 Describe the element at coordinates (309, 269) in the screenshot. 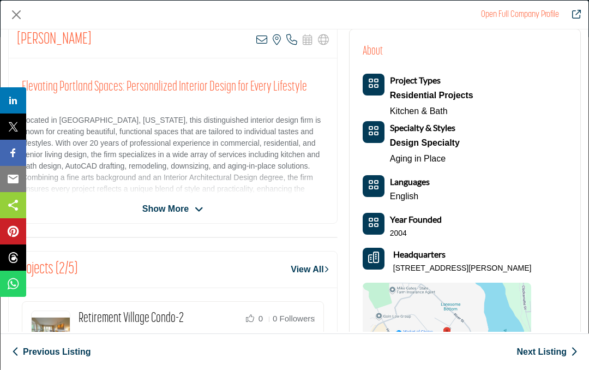

I see `a: View All` at that location.